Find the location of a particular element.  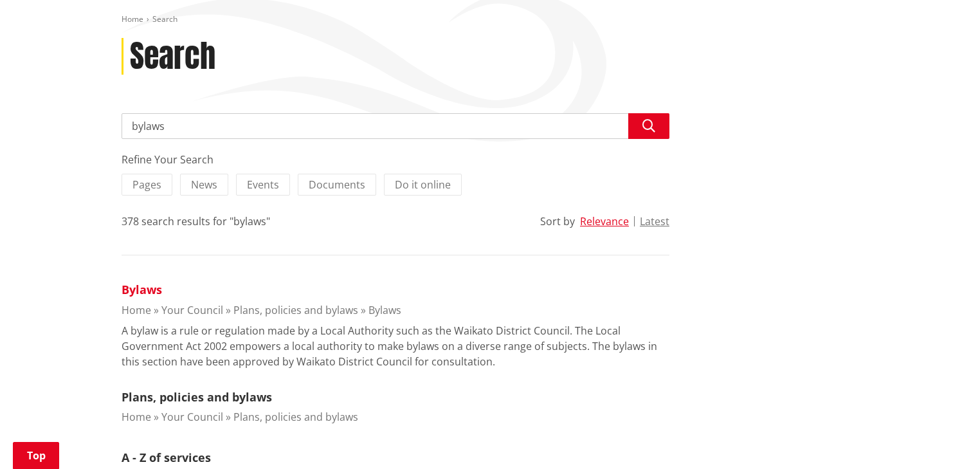

span: Search is located at coordinates (164, 19).